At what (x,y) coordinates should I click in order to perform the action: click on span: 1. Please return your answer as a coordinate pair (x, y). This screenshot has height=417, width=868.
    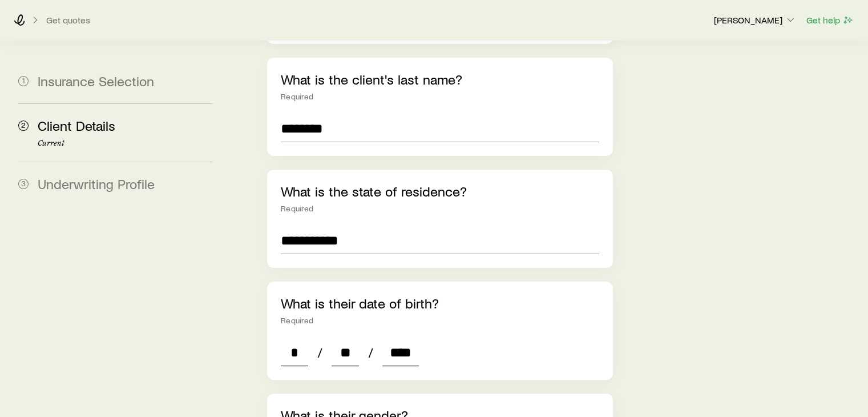
    Looking at the image, I should click on (24, 81).